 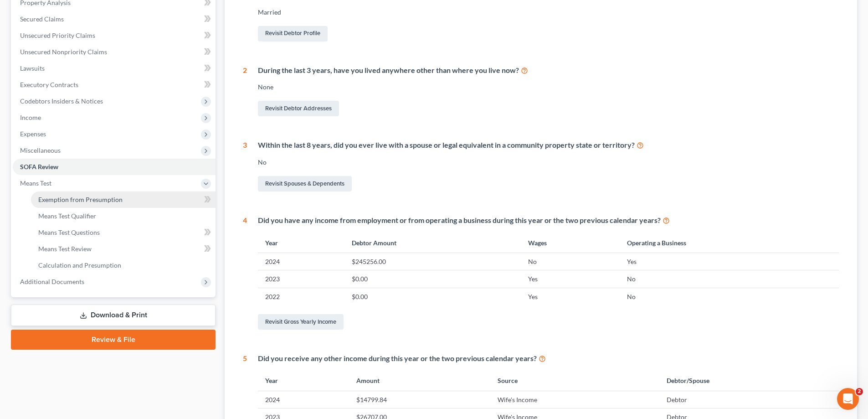 What do you see at coordinates (52, 281) in the screenshot?
I see `span: Additional Documents` at bounding box center [52, 281].